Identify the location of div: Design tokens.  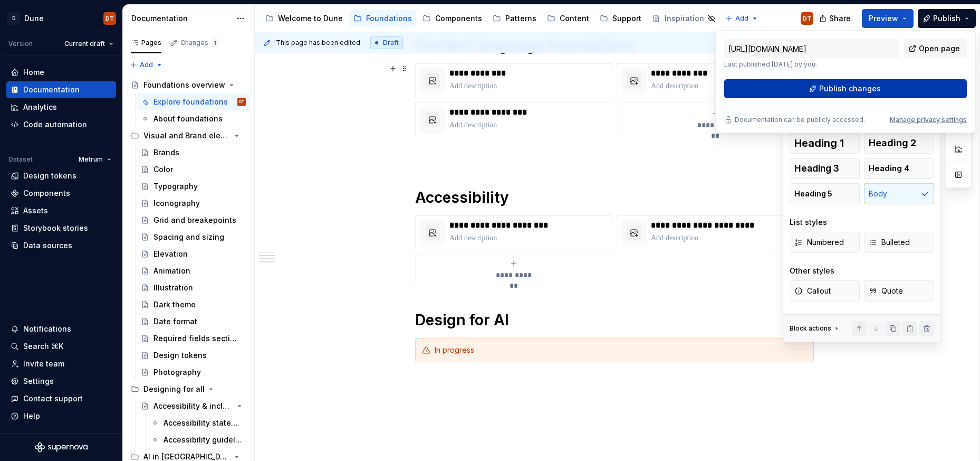
(49, 176).